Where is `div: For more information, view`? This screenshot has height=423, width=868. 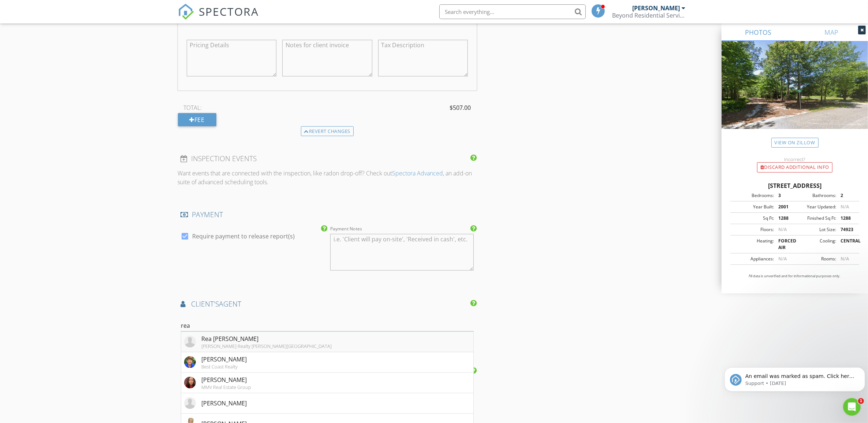
div: For more information, view is located at coordinates (63, 78).